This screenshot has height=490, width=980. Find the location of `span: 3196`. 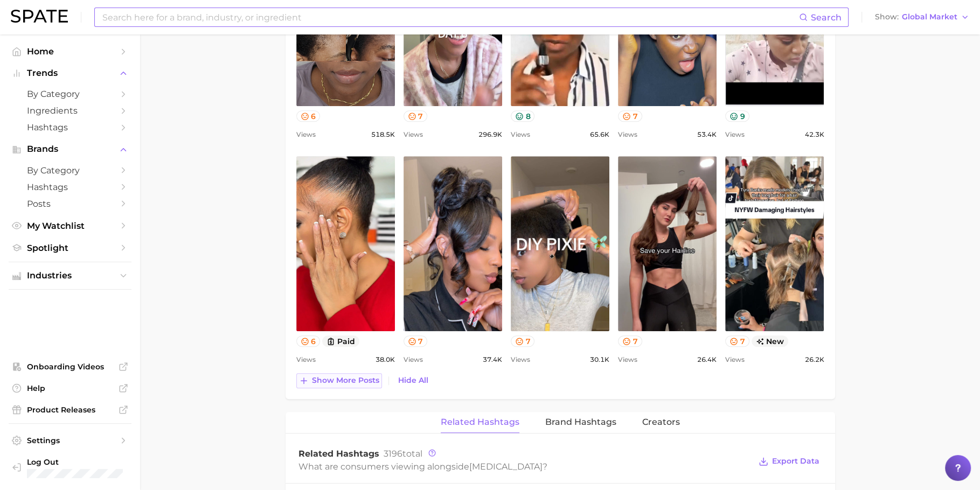

span: 3196 is located at coordinates (393, 453).